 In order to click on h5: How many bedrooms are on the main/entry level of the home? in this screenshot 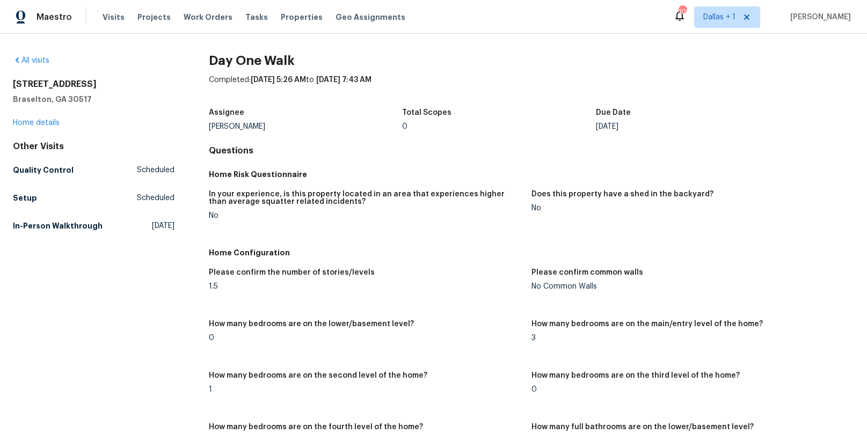, I will do `click(647, 324)`.